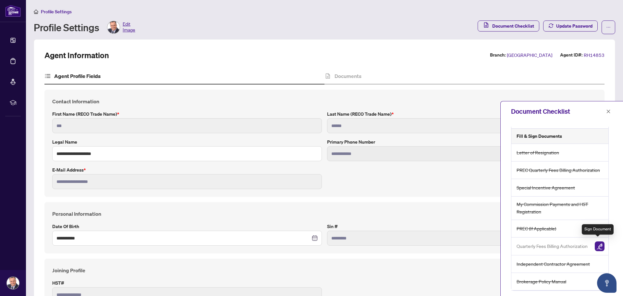 This screenshot has width=623, height=296. I want to click on div: Profile Settings, so click(84, 27).